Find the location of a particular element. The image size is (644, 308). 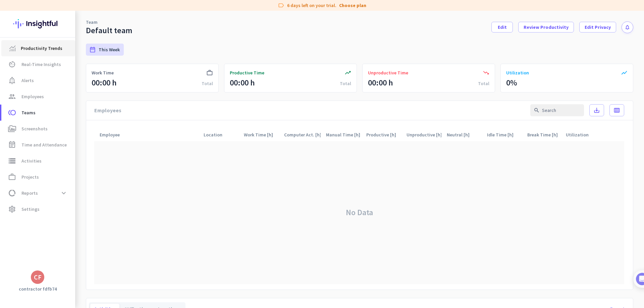

h1: Tasks is located at coordinates (68, 9).